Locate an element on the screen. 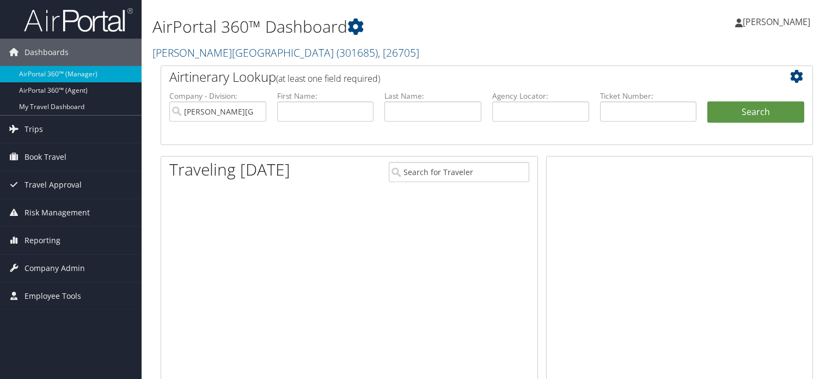 Image resolution: width=832 pixels, height=379 pixels. span: Travel Approval is located at coordinates (53, 185).